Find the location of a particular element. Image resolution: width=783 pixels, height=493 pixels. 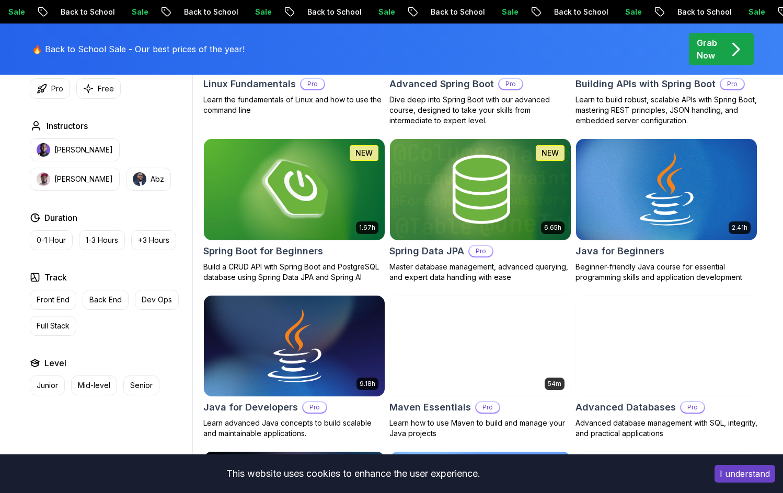

h2: Advanced Databases is located at coordinates (625, 407).